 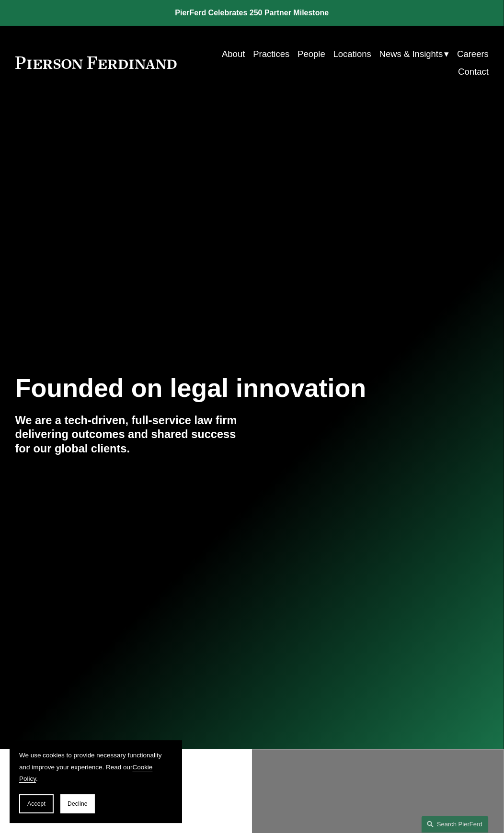 I want to click on a: folder dropdown, so click(x=414, y=54).